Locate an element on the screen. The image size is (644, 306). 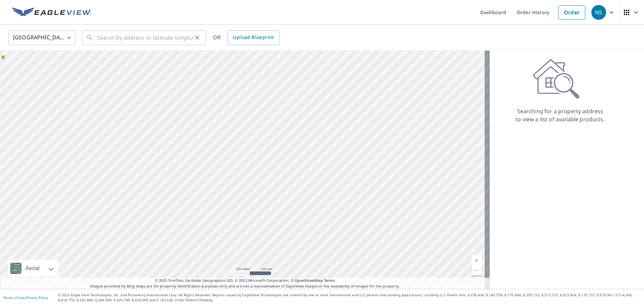
a: Upload Blueprint is located at coordinates (253, 38).